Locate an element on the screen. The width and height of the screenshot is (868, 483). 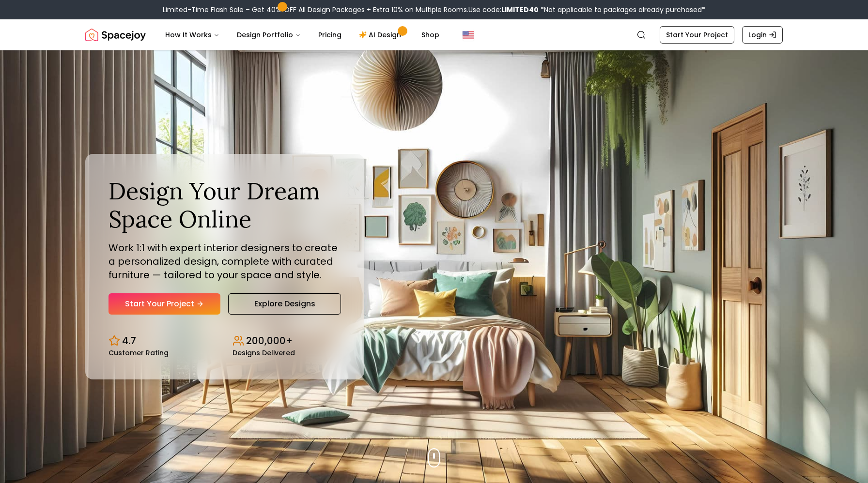
p: Work 1:1 with expert interior designers to create a personalized design, complete with curated fu... is located at coordinates (225, 261).